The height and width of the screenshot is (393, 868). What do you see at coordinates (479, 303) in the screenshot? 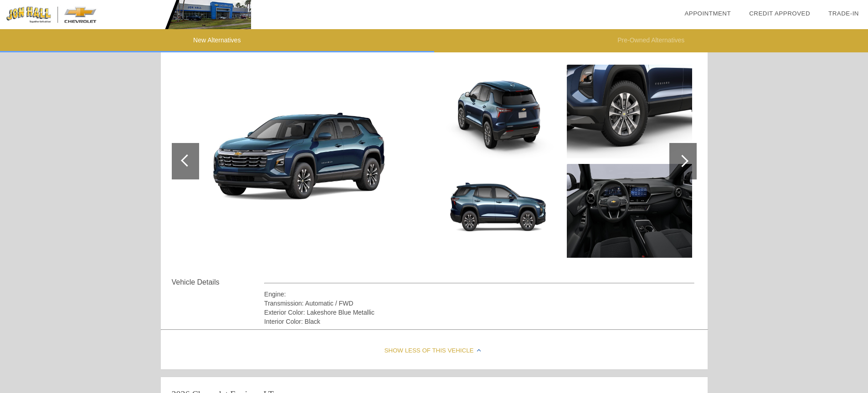
I see `div: Transmission: Automatic / FWD` at bounding box center [479, 303].